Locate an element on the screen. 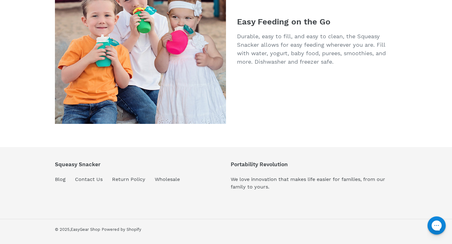 The image size is (452, 244). p: Durable, easy to fill, and easy to clean, the Squeasy Snacker allows for easy feeding wherever yo... is located at coordinates (317, 49).